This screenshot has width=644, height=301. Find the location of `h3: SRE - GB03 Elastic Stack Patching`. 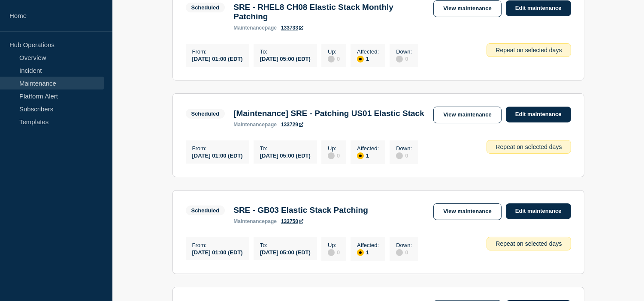

h3: SRE - GB03 Elastic Stack Patching is located at coordinates (301, 210).